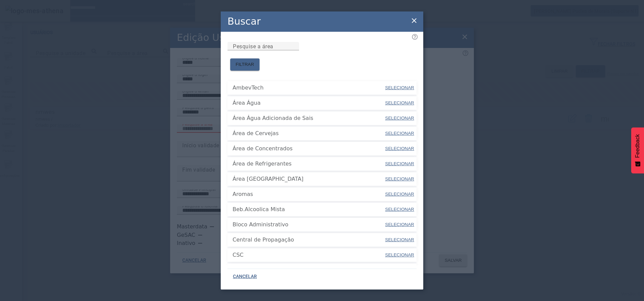 This screenshot has width=644, height=301. What do you see at coordinates (253, 46) in the screenshot?
I see `mat-label: Pesquise a área` at bounding box center [253, 46].